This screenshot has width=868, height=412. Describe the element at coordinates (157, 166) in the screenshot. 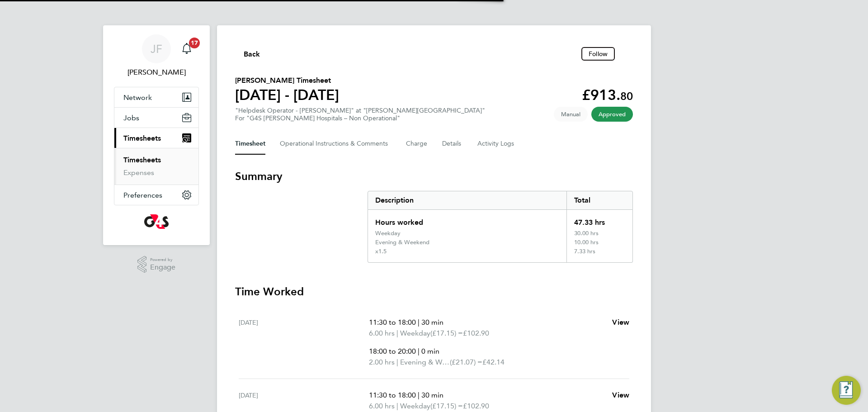

I see `div: Timesheets` at that location.